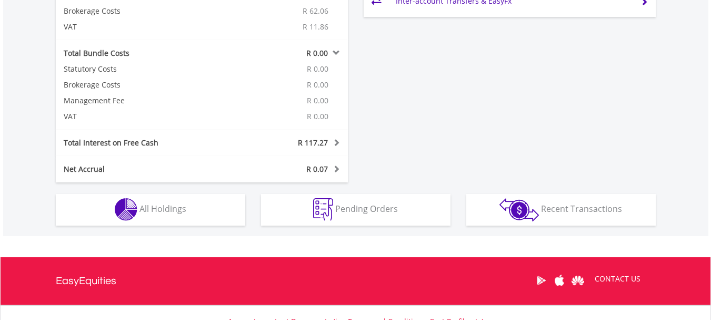 Image resolution: width=711 pixels, height=320 pixels. Describe the element at coordinates (151, 210) in the screenshot. I see `button: All Holdings` at that location.